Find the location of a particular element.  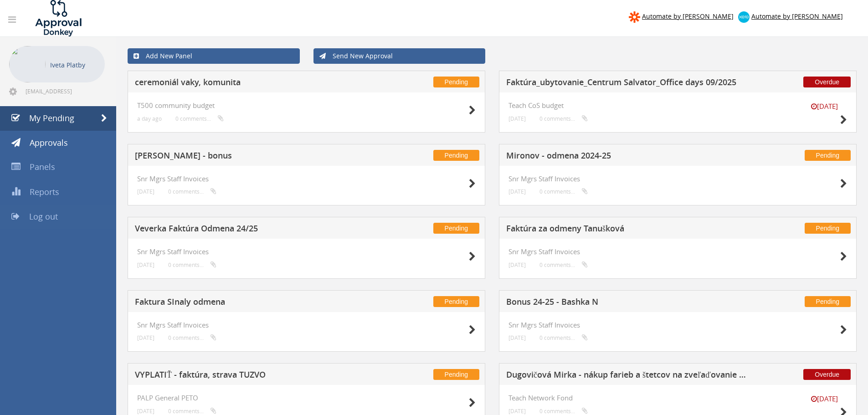

span: Reports is located at coordinates (44, 192).